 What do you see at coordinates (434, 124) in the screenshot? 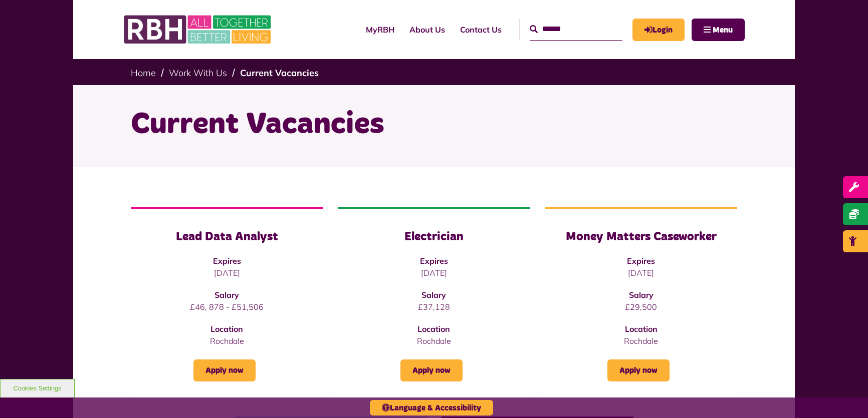
I see `h1: Current Vacancies` at bounding box center [434, 124].